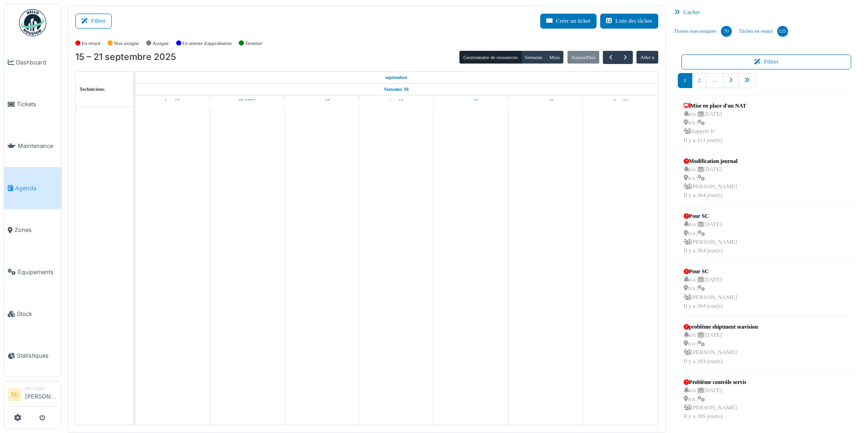 This screenshot has height=433, width=868. I want to click on div: Manager, so click(41, 388).